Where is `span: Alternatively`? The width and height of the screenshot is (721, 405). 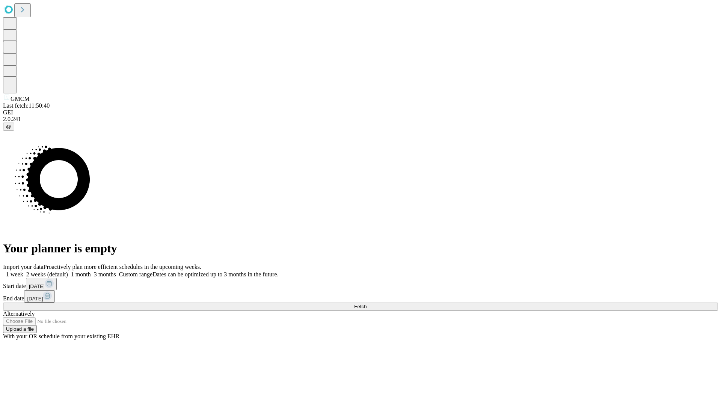 span: Alternatively is located at coordinates (19, 314).